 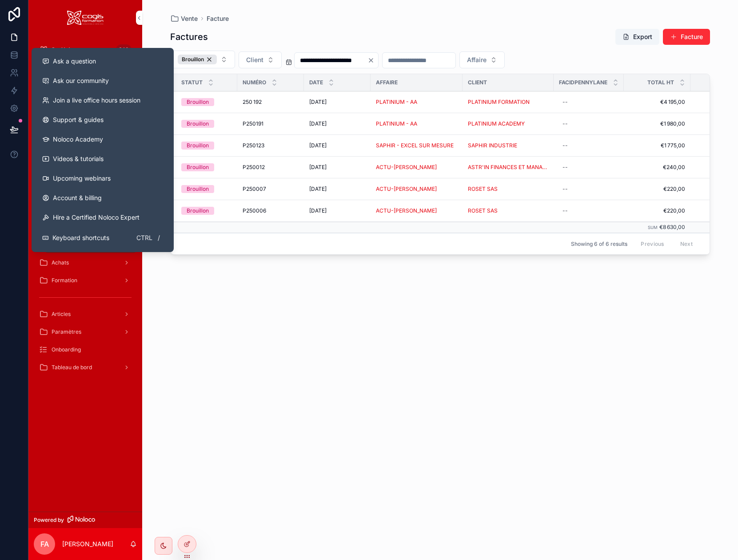 What do you see at coordinates (77, 198) in the screenshot?
I see `span: Account & billing` at bounding box center [77, 198].